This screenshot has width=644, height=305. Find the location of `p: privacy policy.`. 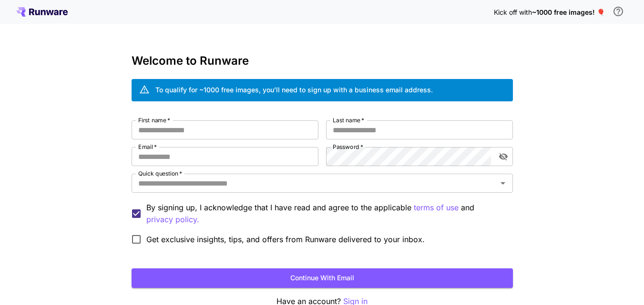

p: privacy policy. is located at coordinates (173, 219).